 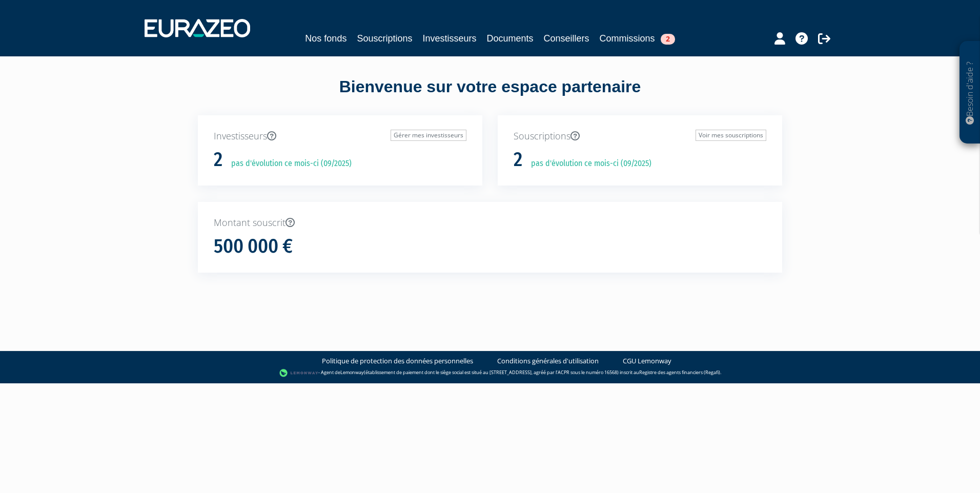 What do you see at coordinates (449, 38) in the screenshot?
I see `a: Investisseurs` at bounding box center [449, 38].